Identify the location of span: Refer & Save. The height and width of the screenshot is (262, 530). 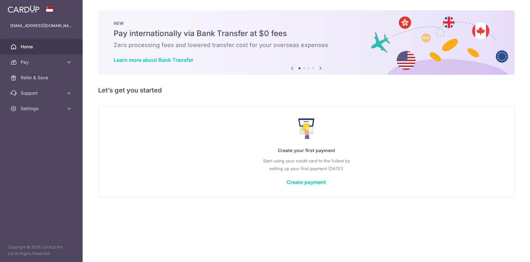
(42, 78).